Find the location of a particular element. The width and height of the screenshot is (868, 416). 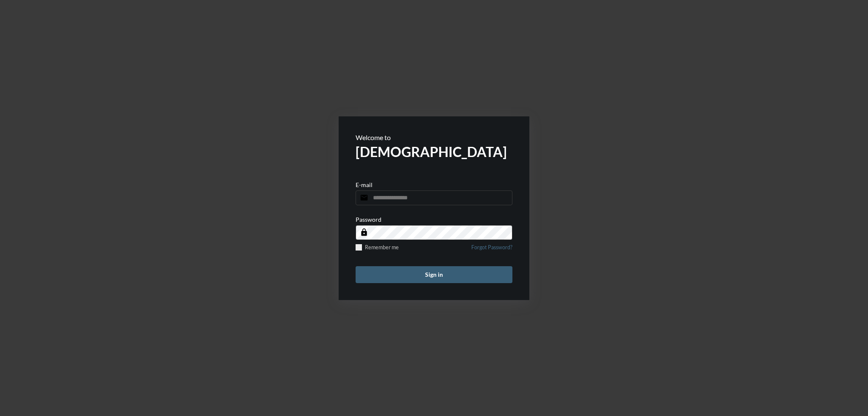

p: E-mail is located at coordinates (364, 184).